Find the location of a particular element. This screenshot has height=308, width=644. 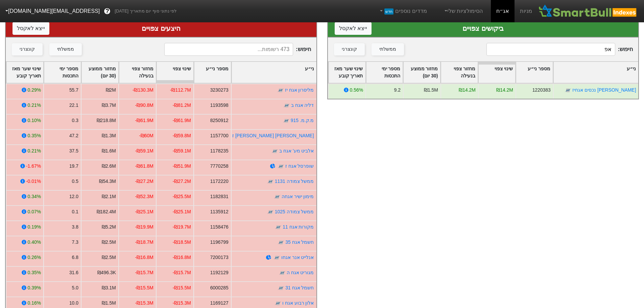

a: אלביט מע' אגח ב is located at coordinates (297, 151).